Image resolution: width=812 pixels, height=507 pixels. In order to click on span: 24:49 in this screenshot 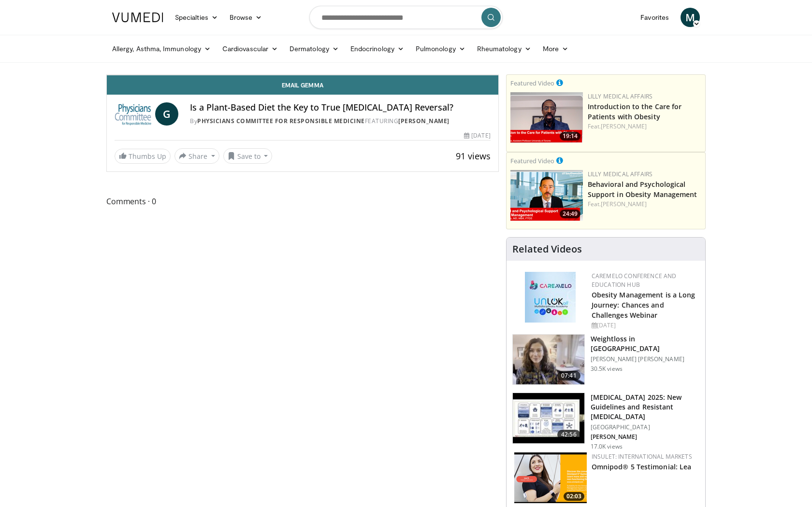, I will do `click(570, 214)`.